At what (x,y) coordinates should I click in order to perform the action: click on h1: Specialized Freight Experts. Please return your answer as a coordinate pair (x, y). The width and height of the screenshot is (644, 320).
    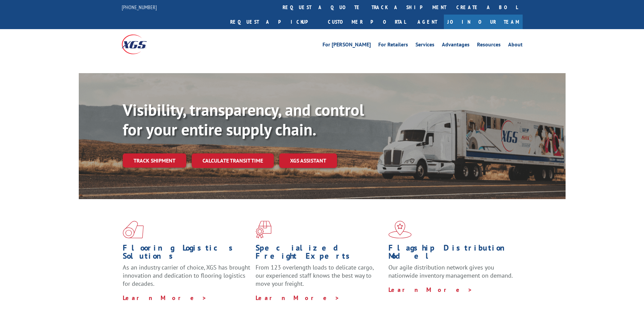
    Looking at the image, I should click on (320, 253).